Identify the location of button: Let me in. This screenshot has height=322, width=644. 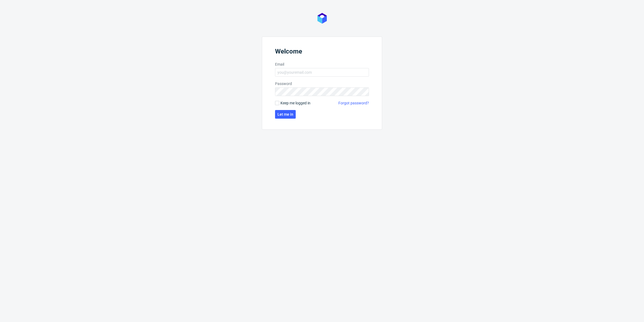
(285, 114).